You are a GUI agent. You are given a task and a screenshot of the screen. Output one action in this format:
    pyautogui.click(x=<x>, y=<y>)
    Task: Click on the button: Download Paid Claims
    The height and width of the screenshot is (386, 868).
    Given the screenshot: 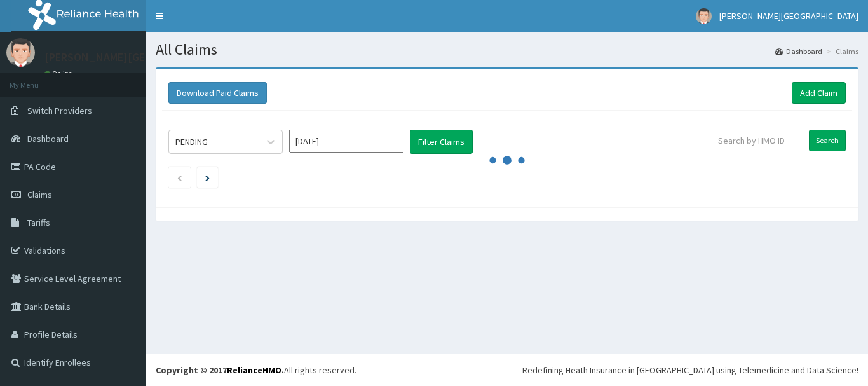 What is the action you would take?
    pyautogui.click(x=217, y=93)
    